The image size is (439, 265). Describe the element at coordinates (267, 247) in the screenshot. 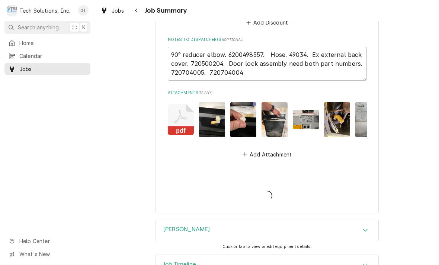

I see `span: Click or tap to view or edit equipment details.` at that location.